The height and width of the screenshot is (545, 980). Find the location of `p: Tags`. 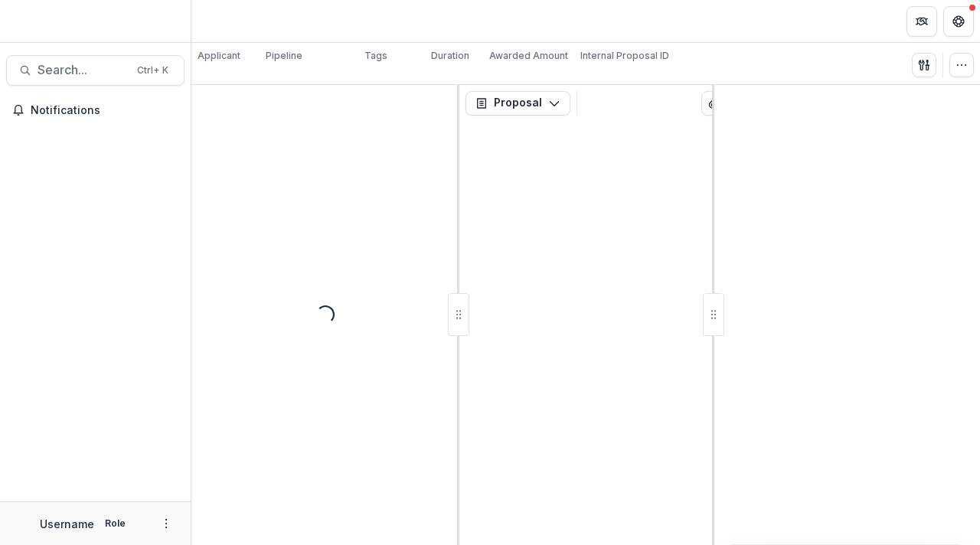

p: Tags is located at coordinates (376, 56).